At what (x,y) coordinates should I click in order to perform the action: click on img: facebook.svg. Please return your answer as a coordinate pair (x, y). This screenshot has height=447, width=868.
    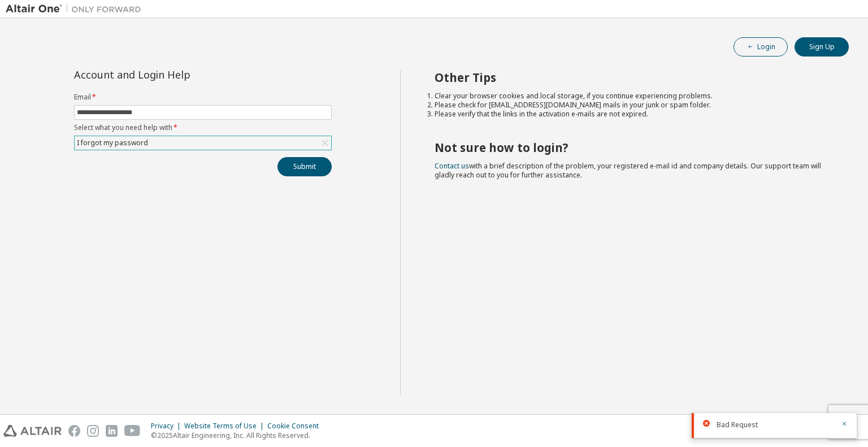
    Looking at the image, I should click on (74, 431).